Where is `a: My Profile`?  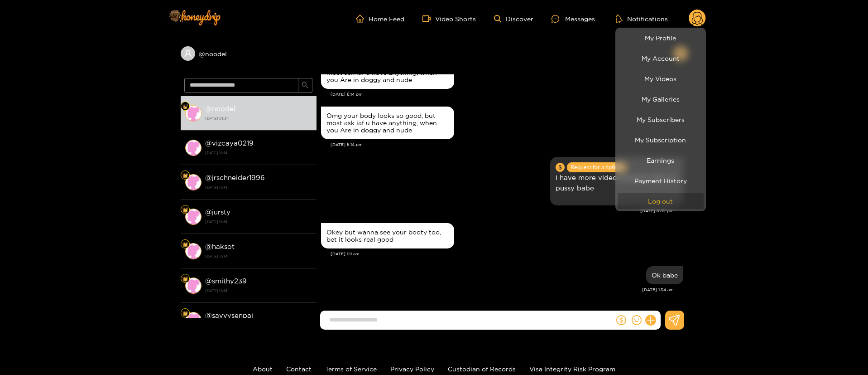 a: My Profile is located at coordinates (661, 38).